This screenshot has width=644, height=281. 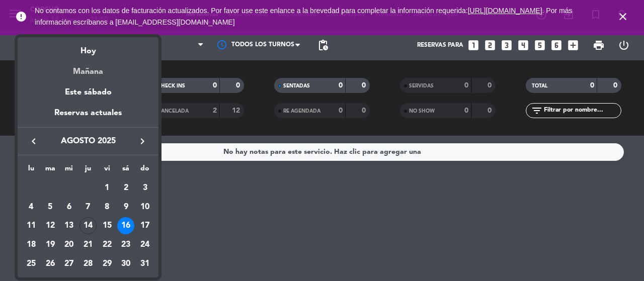 What do you see at coordinates (145, 245) in the screenshot?
I see `td: 24 de agosto de 2025` at bounding box center [145, 245].